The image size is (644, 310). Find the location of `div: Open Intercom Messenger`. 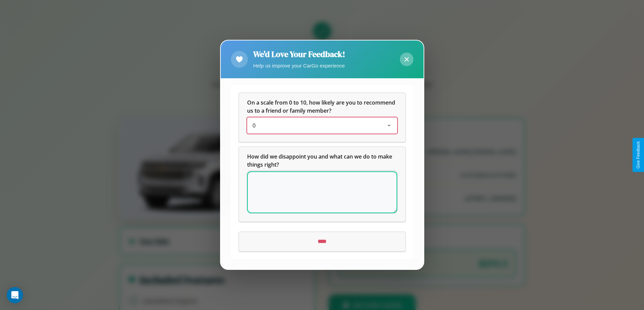

div: Open Intercom Messenger is located at coordinates (15, 295).